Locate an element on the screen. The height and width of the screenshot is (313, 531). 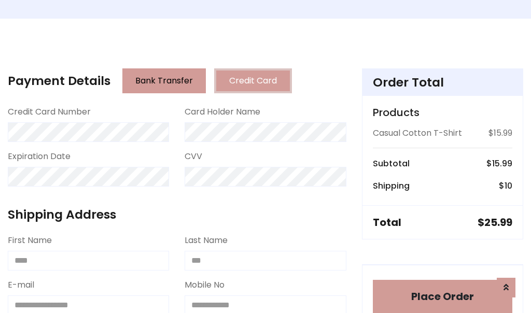
h5: Total is located at coordinates (387, 222).